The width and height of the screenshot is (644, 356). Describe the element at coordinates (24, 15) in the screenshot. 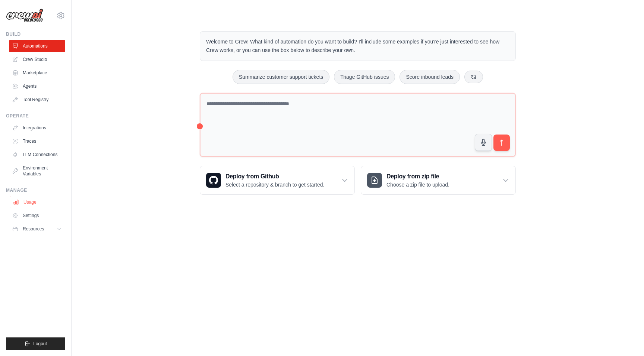

I see `img: Logo` at that location.